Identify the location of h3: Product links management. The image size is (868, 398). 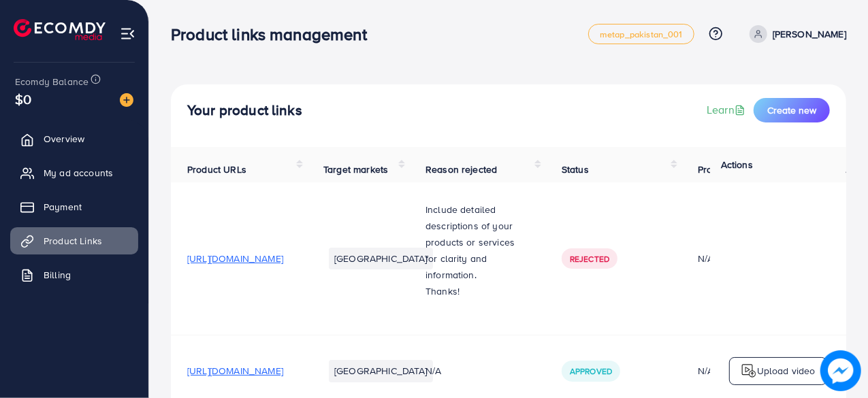
(275, 34).